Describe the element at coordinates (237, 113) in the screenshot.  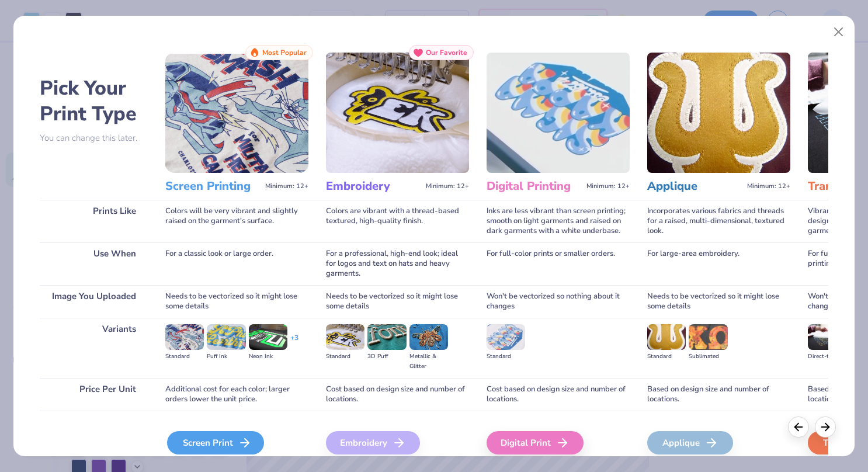
I see `img: Screen Printing` at that location.